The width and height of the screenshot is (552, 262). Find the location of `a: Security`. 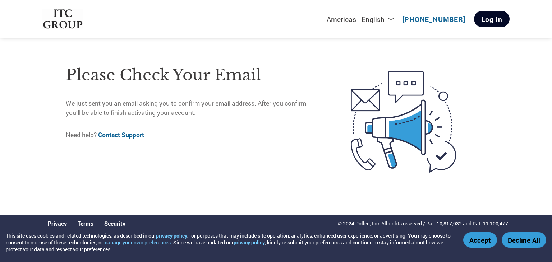

a: Security is located at coordinates (115, 224).